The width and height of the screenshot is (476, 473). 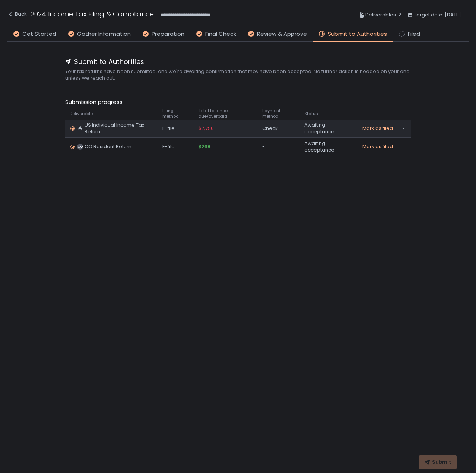 I want to click on span: Deliverables: 2, so click(x=383, y=15).